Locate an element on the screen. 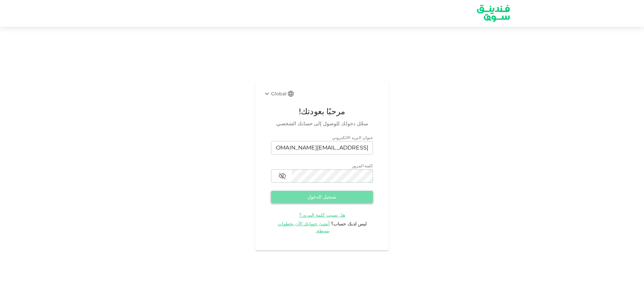 The height and width of the screenshot is (306, 644). span: مرحبًا بعودتك! is located at coordinates (322, 112).